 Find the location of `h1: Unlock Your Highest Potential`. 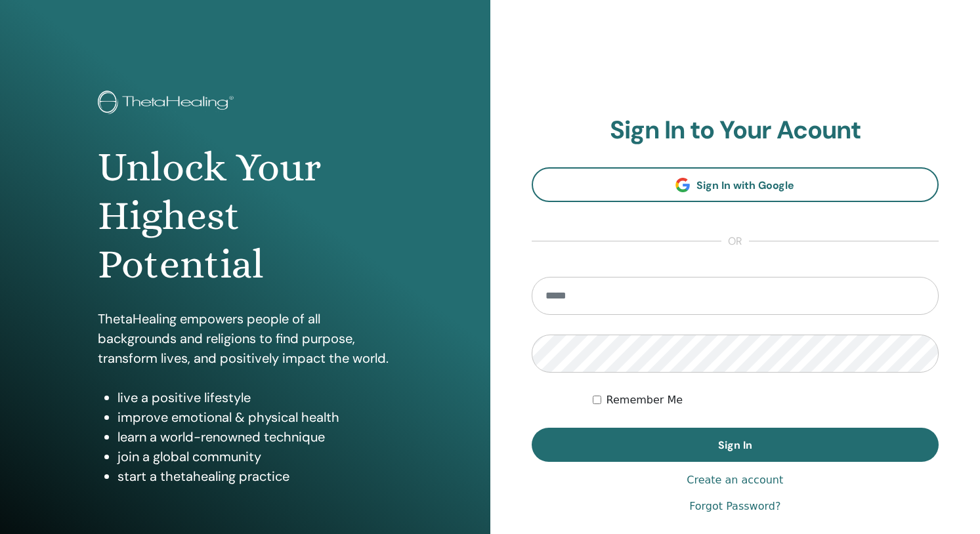

h1: Unlock Your Highest Potential is located at coordinates (245, 216).